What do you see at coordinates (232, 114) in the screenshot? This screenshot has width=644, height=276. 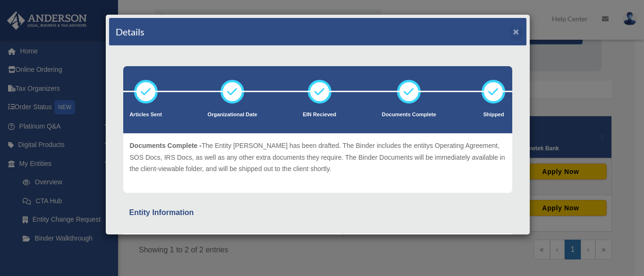 I see `p: Organizational Date` at bounding box center [232, 114].